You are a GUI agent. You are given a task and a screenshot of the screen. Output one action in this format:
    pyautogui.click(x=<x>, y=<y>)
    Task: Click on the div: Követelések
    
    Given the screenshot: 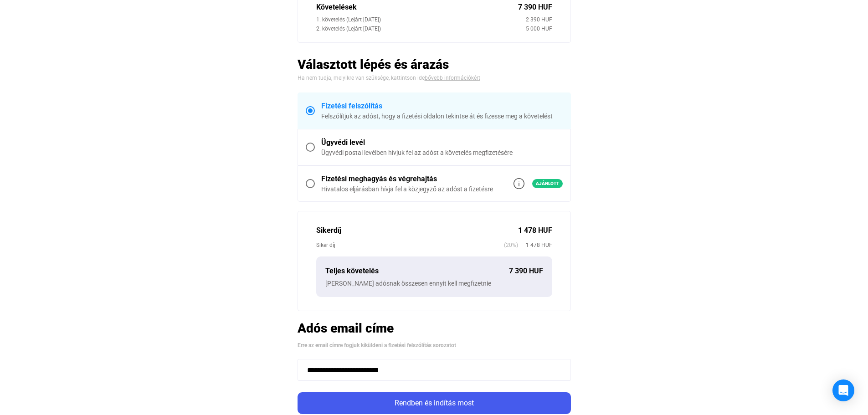 What is the action you would take?
    pyautogui.click(x=417, y=7)
    